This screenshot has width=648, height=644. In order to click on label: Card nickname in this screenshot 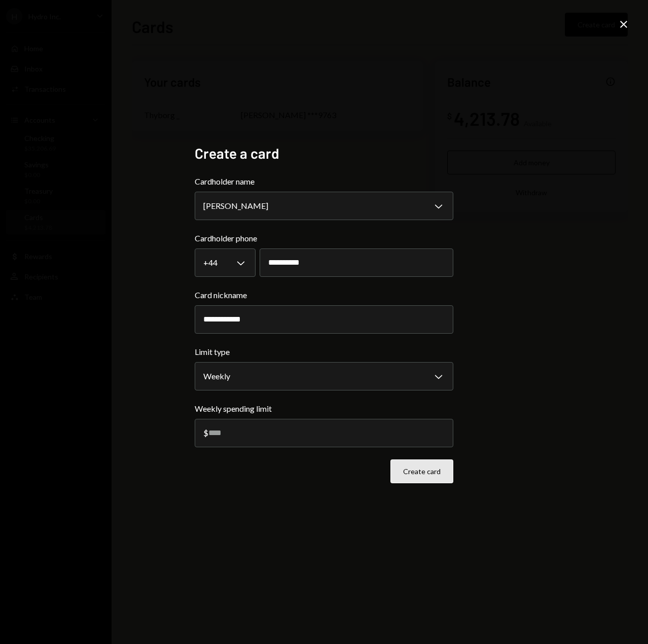, I will do `click(324, 295)`.